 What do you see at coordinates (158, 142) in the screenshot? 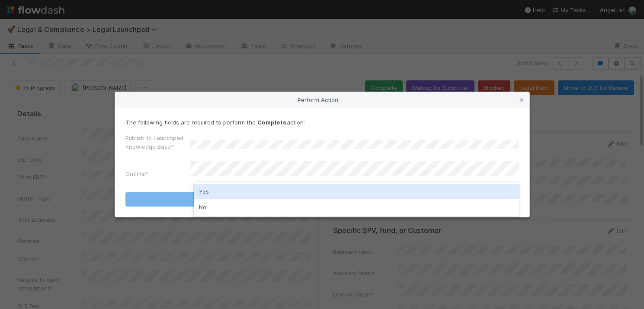
I see `label: Publish to Launchpad Knowledge Base?` at bounding box center [158, 142].